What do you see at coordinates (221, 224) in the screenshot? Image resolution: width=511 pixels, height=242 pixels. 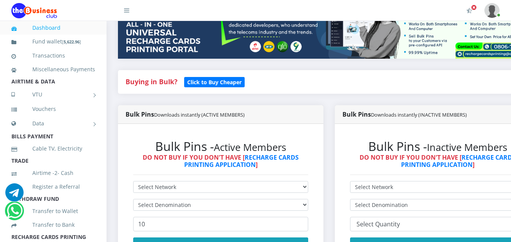 I see `input: Enter Quantity` at bounding box center [221, 224].